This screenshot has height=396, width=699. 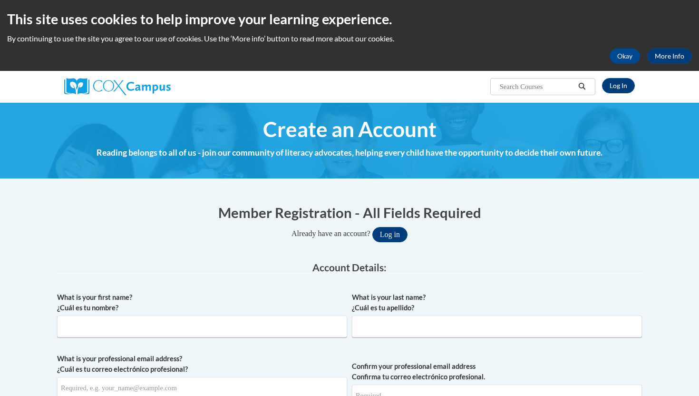 I want to click on h2: This site uses cookies to help improve your learning experience., so click(x=350, y=19).